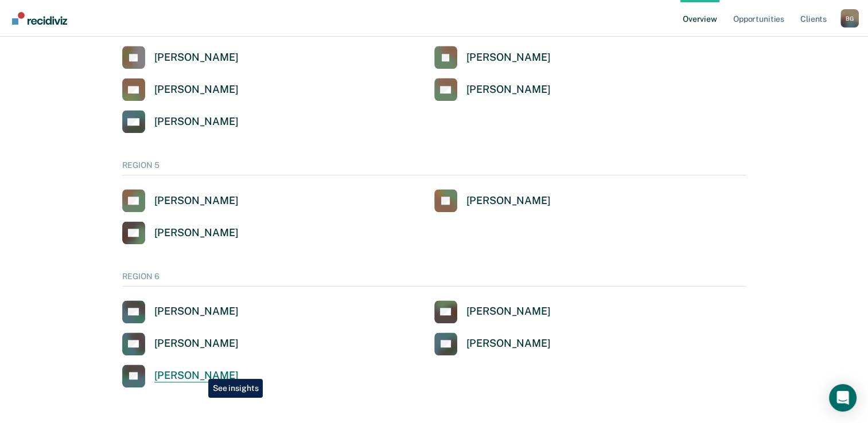 Image resolution: width=868 pixels, height=423 pixels. Describe the element at coordinates (842, 398) in the screenshot. I see `div: Open Intercom Messenger` at that location.